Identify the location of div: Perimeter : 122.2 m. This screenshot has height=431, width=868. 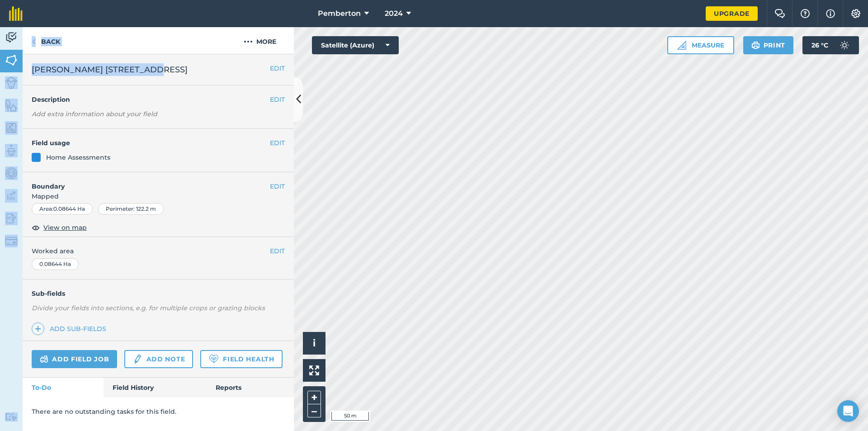
(131, 209).